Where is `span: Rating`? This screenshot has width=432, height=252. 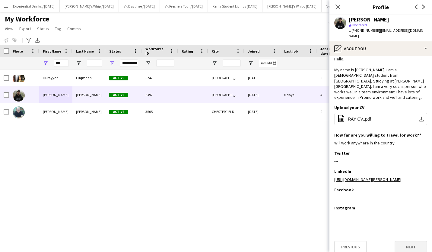
span: Rating is located at coordinates (187, 51).